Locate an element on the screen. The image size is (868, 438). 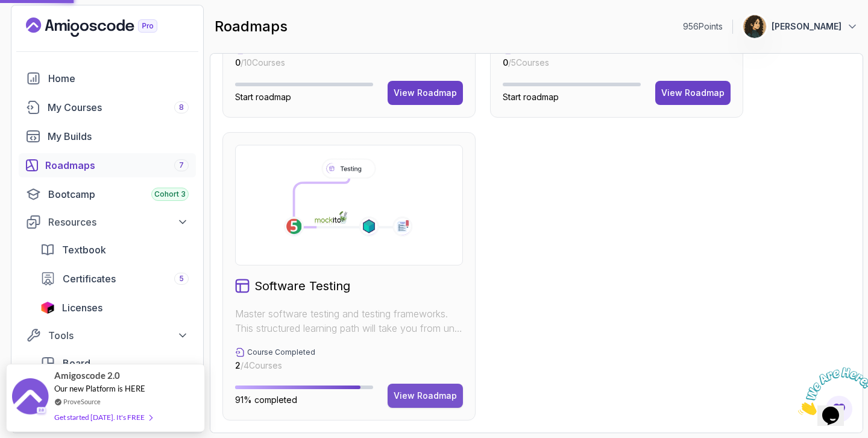
span: Board is located at coordinates (76, 363).